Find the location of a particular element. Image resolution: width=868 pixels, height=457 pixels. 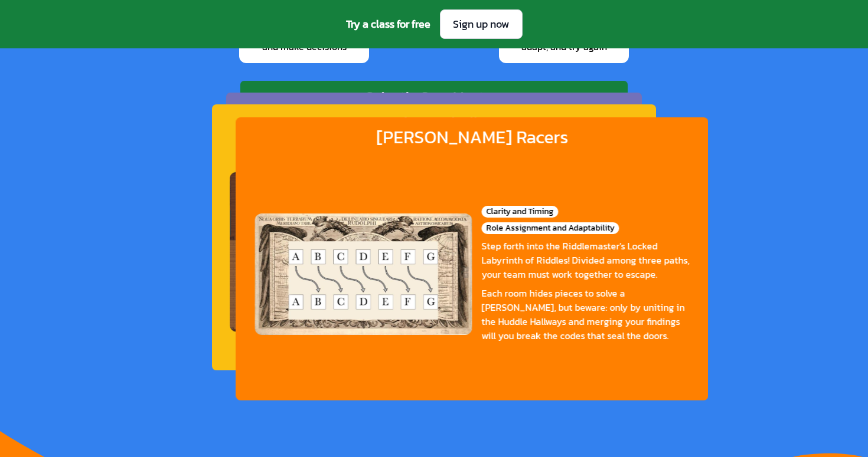

div: Countdown Challenge is located at coordinates (434, 123).